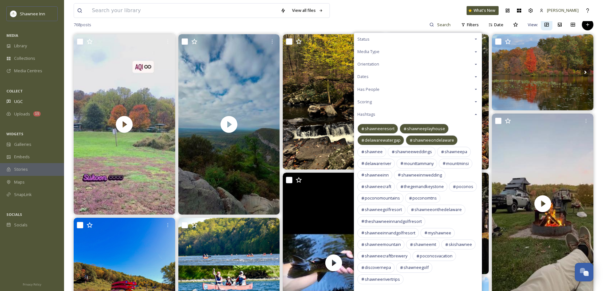  I want to click on span: Collections, so click(25, 58).